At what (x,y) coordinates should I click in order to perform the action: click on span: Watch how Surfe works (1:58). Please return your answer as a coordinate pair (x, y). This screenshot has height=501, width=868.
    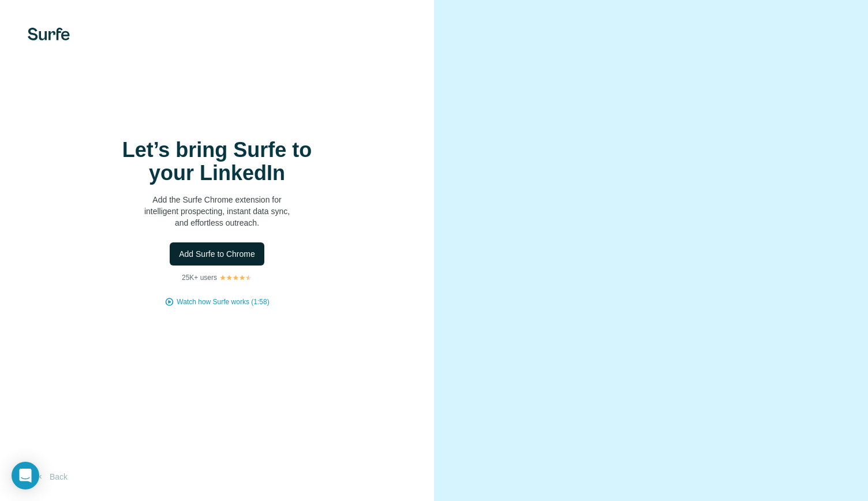
    Looking at the image, I should click on (223, 301).